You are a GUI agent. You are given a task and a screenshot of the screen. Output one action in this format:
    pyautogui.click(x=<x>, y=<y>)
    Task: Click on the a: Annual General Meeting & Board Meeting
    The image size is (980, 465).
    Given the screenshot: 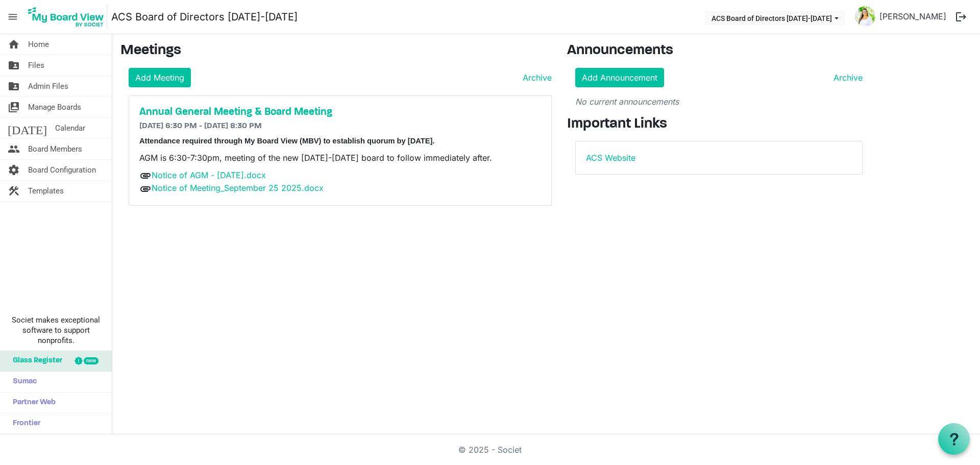 What is the action you would take?
    pyautogui.click(x=340, y=112)
    